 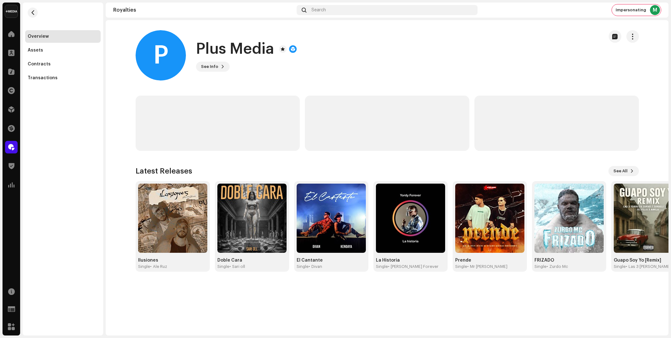 What do you see at coordinates (39, 64) in the screenshot?
I see `div: Contracts` at bounding box center [39, 64].